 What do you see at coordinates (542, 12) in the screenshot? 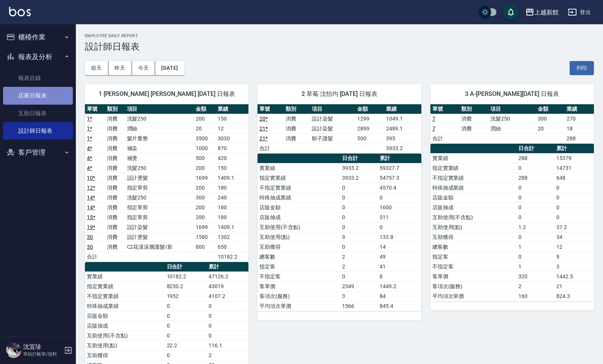
I see `button: 上越新館` at bounding box center [542, 12].